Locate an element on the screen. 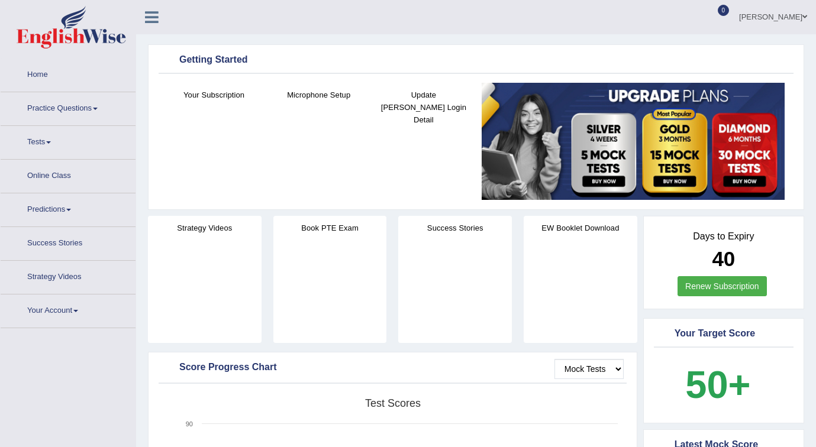 The image size is (816, 447). a: Strategy Videos is located at coordinates (68, 276).